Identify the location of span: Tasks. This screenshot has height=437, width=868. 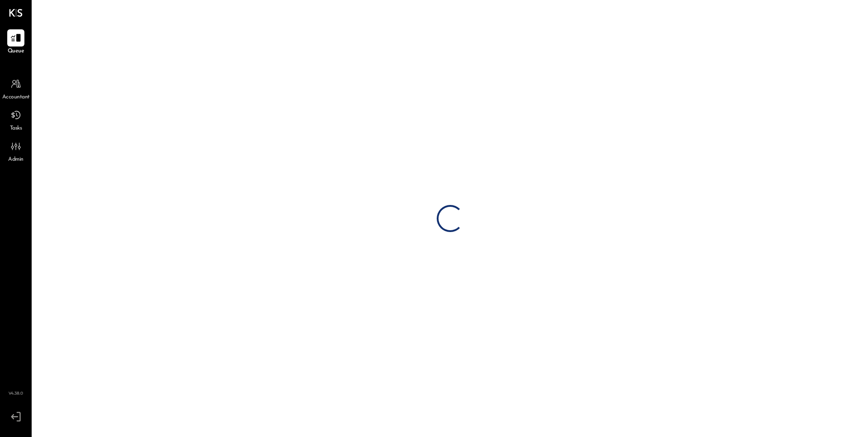
(16, 128).